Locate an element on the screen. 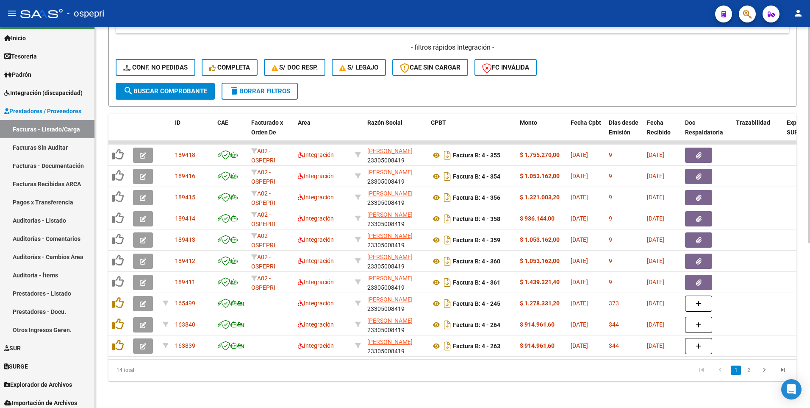 The width and height of the screenshot is (810, 408). datatable-header-cell: Fecha Recibido is located at coordinates (663, 132).